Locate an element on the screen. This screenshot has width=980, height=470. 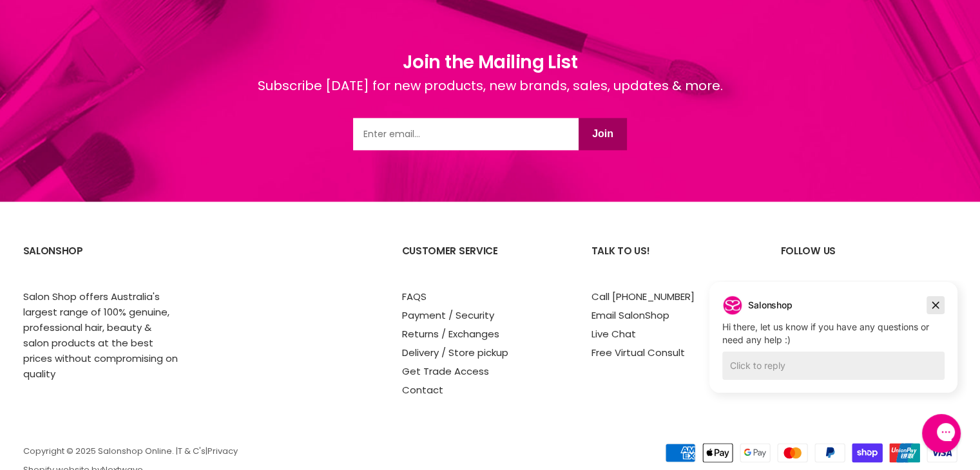
a: Email SalonShop is located at coordinates (630, 314).